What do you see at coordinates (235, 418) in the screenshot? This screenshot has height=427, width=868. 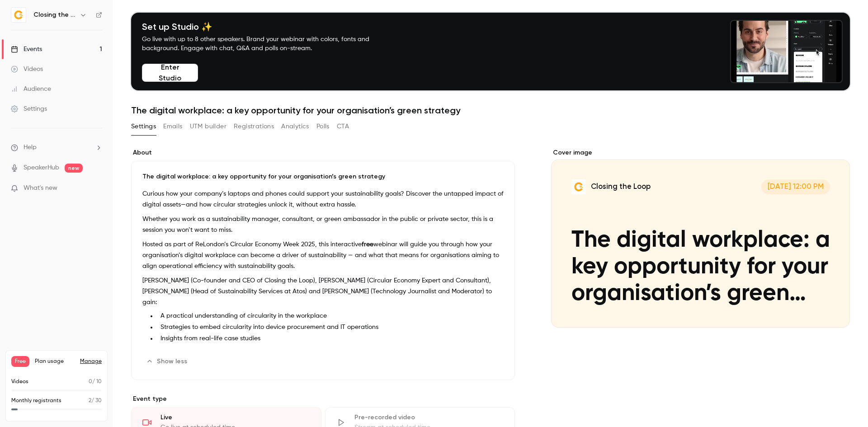 I see `div: Live` at bounding box center [235, 418].